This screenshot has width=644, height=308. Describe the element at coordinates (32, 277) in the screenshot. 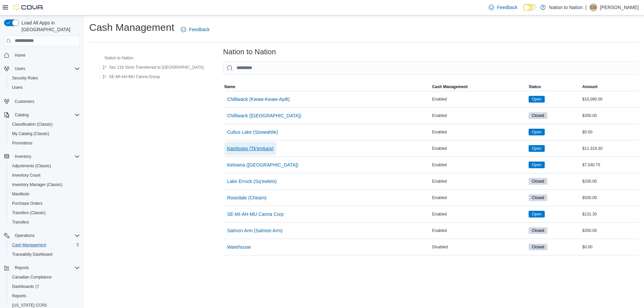

I see `a: Canadian Compliance` at that location.